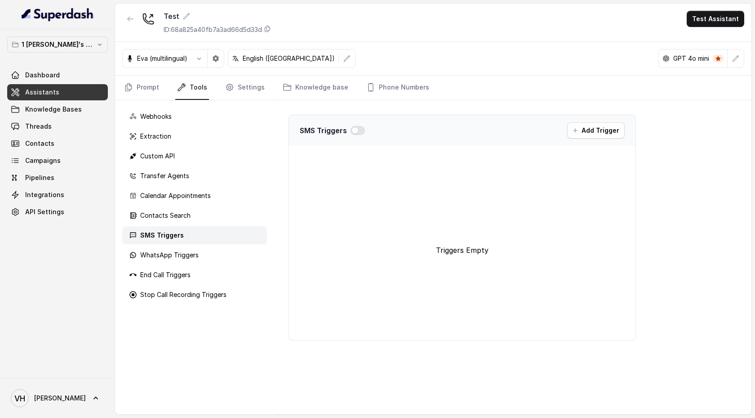 The image size is (755, 418). I want to click on div: Test, so click(217, 16).